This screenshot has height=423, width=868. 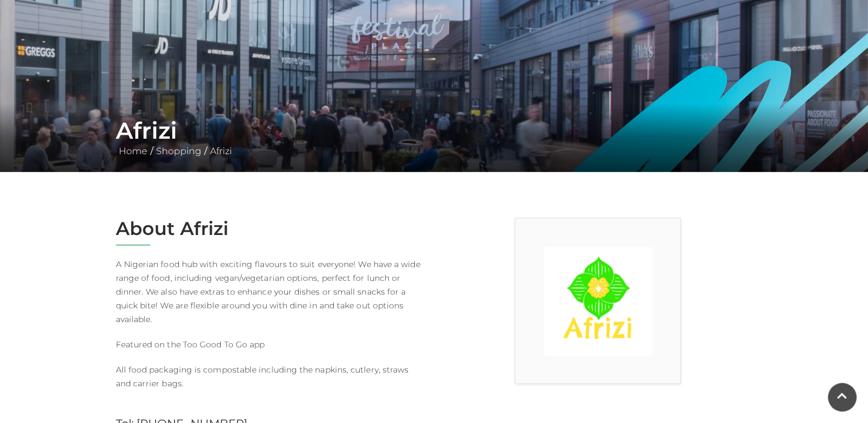 What do you see at coordinates (178, 151) in the screenshot?
I see `a: Shopping` at bounding box center [178, 151].